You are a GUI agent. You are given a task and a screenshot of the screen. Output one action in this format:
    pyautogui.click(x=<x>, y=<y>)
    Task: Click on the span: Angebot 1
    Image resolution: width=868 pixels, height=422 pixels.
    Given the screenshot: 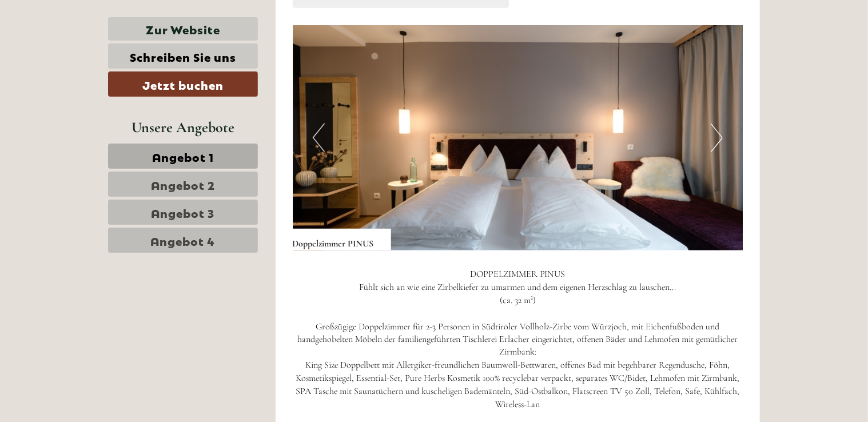 What is the action you would take?
    pyautogui.click(x=183, y=156)
    